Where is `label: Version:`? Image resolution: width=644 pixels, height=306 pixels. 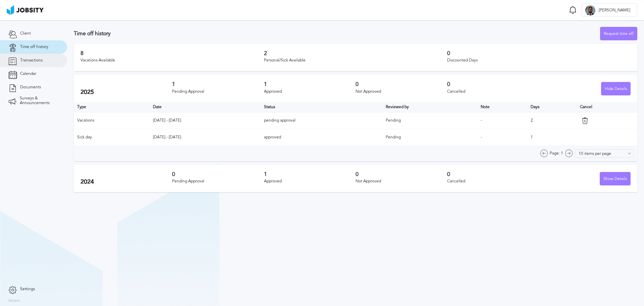
label: Version: is located at coordinates (14, 301).